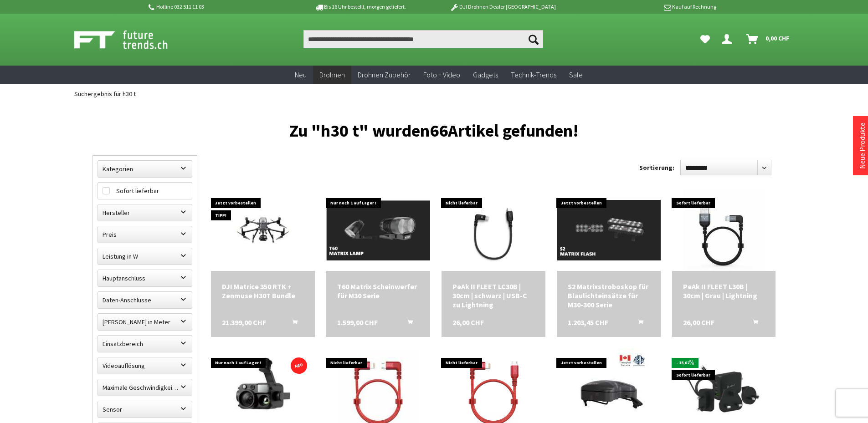  What do you see at coordinates (145, 278) in the screenshot?
I see `label: Hauptanschluss` at bounding box center [145, 278].